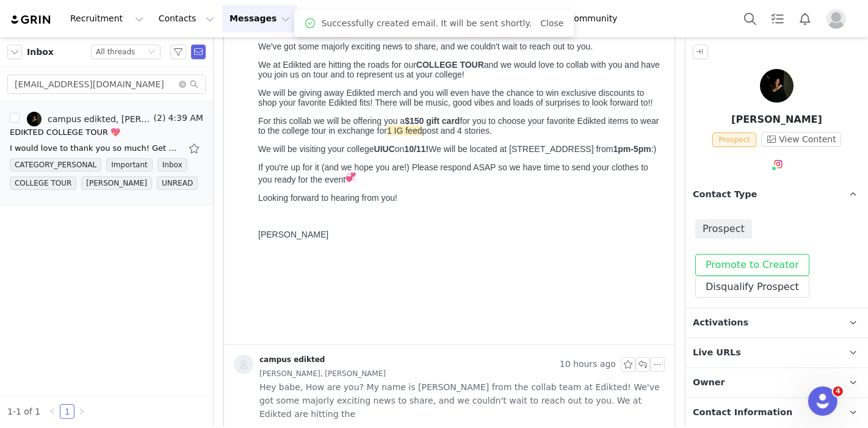  Describe the element at coordinates (379, 250) in the screenshot. I see `strong: 1pm-5pm` at that location.